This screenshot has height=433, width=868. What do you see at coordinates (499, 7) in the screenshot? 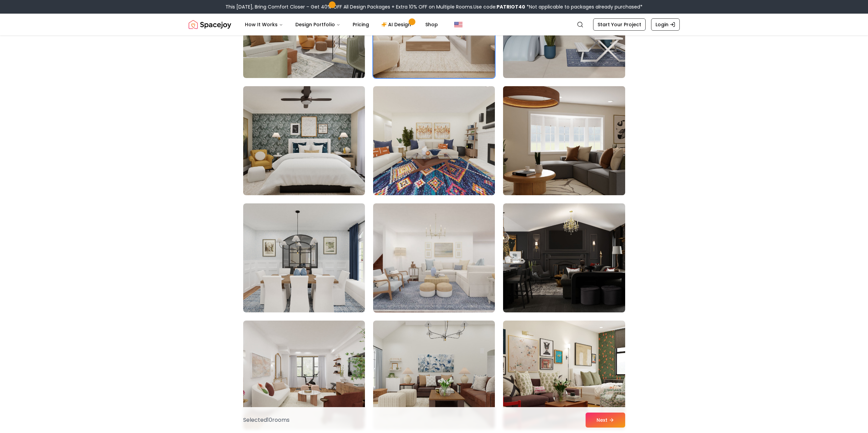
I see `span: Use code:` at bounding box center [499, 7].